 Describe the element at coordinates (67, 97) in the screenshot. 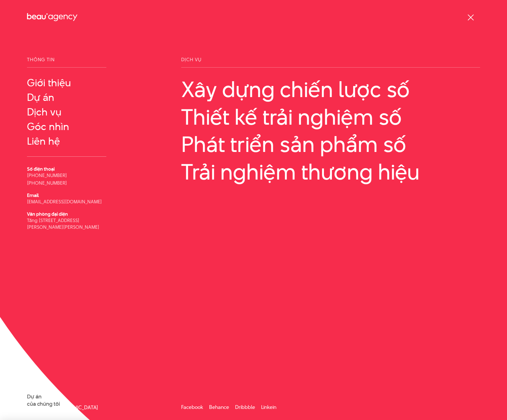

I see `a: Dự án` at that location.